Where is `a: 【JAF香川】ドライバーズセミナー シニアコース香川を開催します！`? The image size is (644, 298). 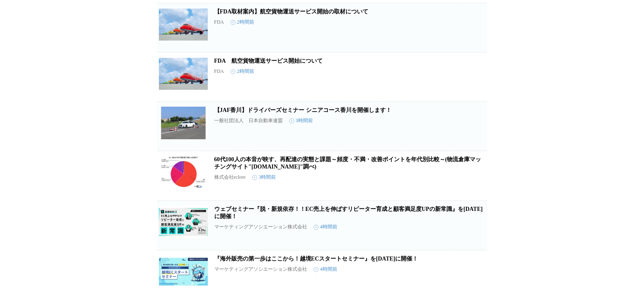 a: 【JAF香川】ドライバーズセミナー シニアコース香川を開催します！ is located at coordinates (303, 110).